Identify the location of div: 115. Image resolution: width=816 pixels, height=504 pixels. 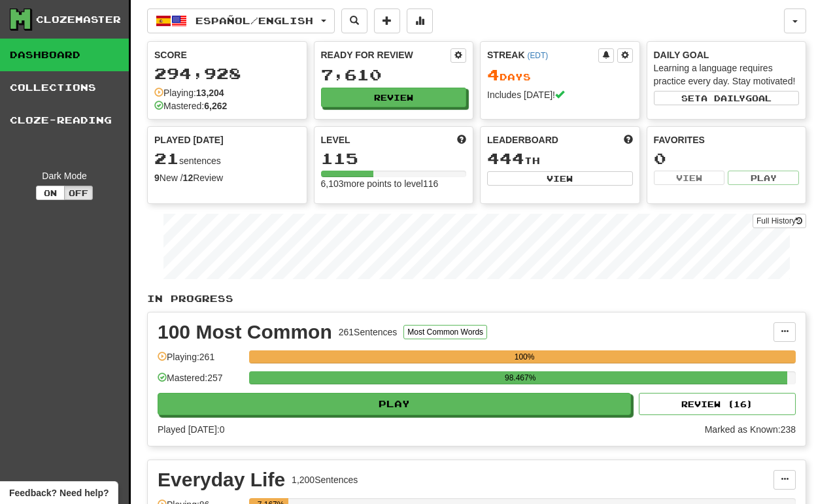
(394, 158).